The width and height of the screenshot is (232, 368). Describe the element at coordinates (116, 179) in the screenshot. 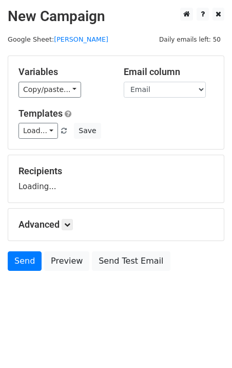

I see `div: Loading...` at that location.